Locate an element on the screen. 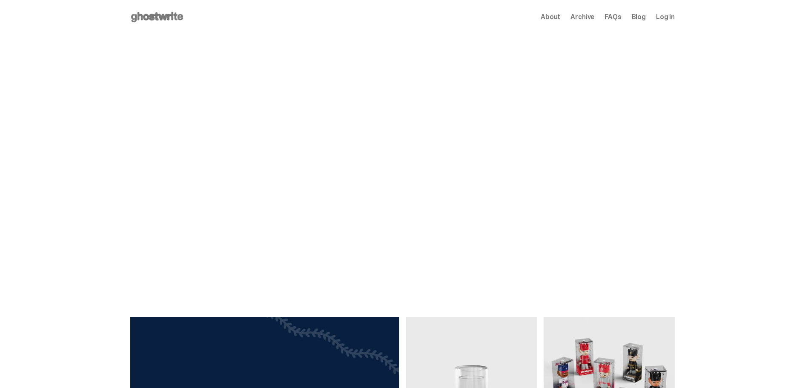  span: Log in is located at coordinates (665, 17).